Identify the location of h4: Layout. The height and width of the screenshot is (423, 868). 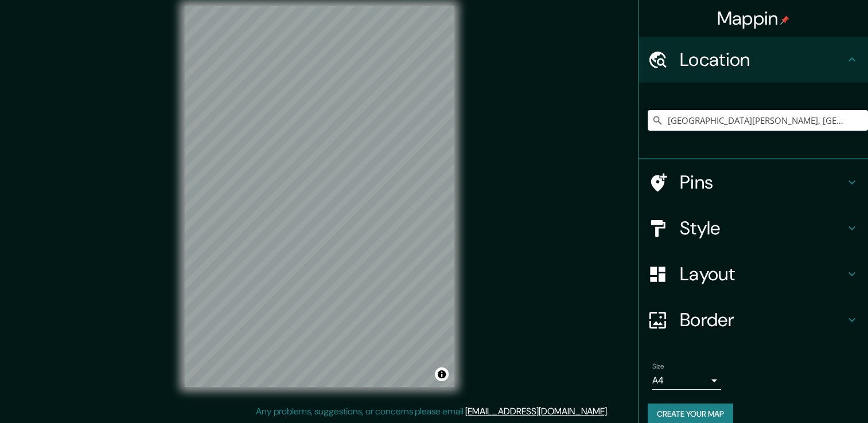
(762, 274).